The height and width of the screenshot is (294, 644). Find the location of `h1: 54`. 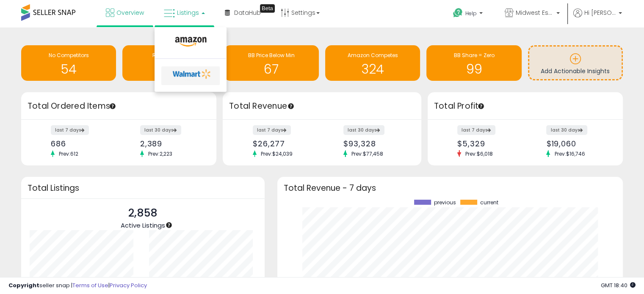

h1: 54 is located at coordinates (68, 69).